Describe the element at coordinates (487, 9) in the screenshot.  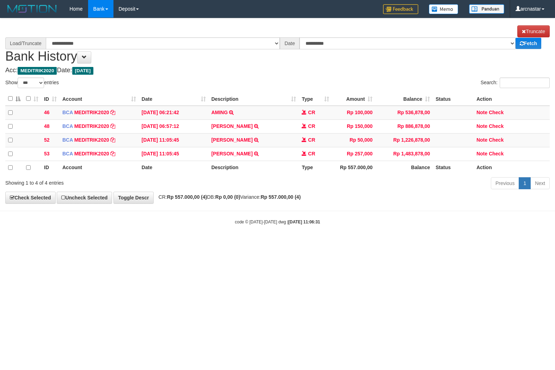
I see `img: panduan.png` at that location.